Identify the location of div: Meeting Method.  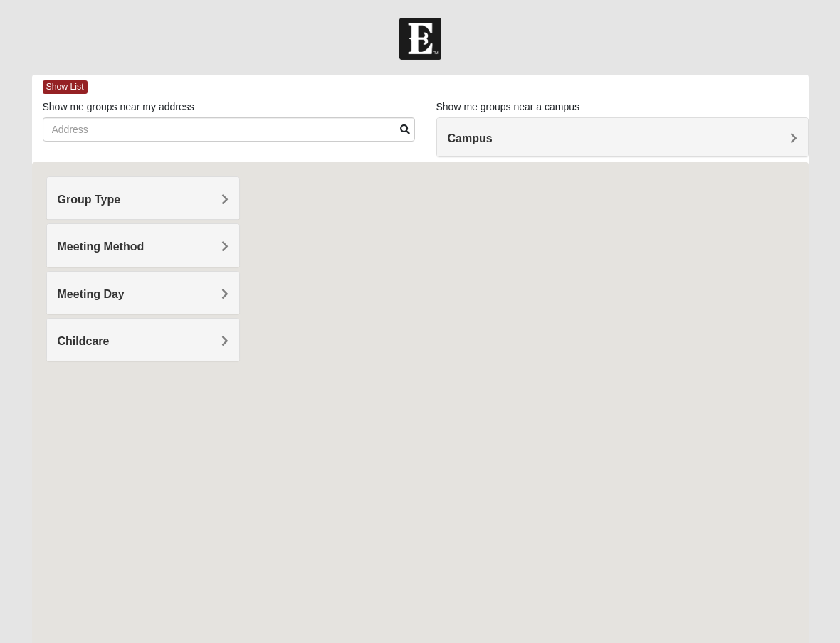
(143, 245).